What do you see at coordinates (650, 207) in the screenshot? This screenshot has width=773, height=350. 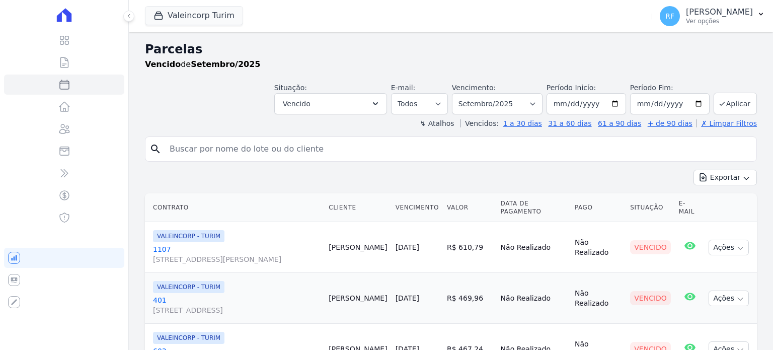 I see `th: Situação` at bounding box center [650, 207].